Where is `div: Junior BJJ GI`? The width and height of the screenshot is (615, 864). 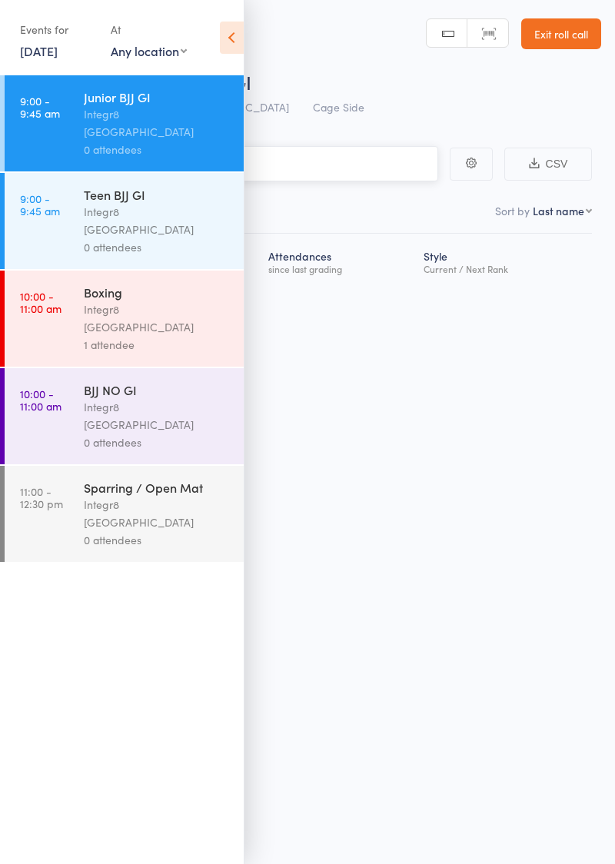
div: Junior BJJ GI is located at coordinates (157, 97).